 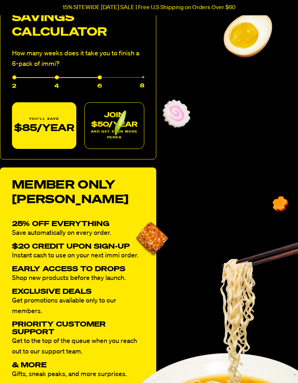 What do you see at coordinates (123, 84) in the screenshot?
I see `div: 8` at bounding box center [123, 84].